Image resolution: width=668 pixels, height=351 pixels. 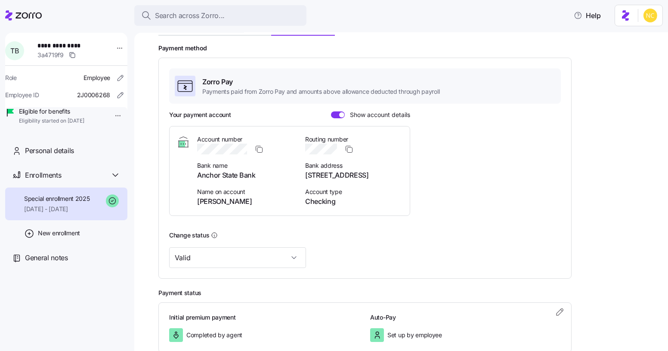 I want to click on span: Account type, so click(x=354, y=192).